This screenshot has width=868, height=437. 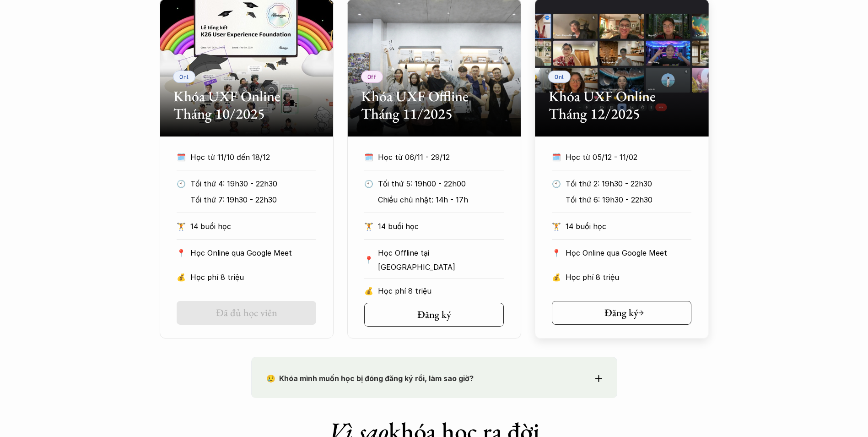 I want to click on p: Chiều chủ nhật: 14h - 17h, so click(x=440, y=200).